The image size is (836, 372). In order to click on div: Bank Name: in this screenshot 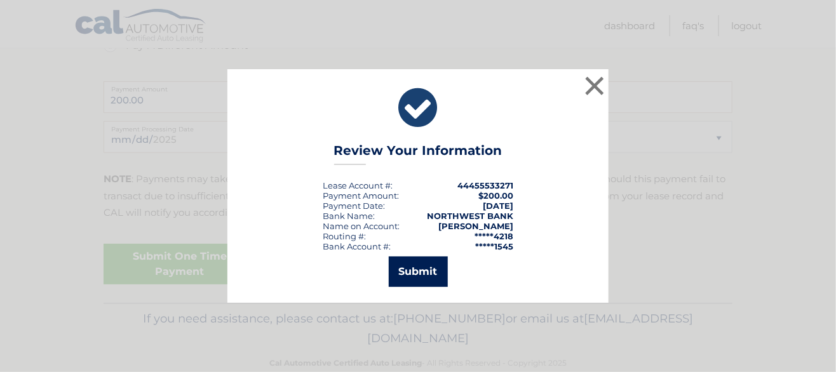, I will do `click(349, 216)`.